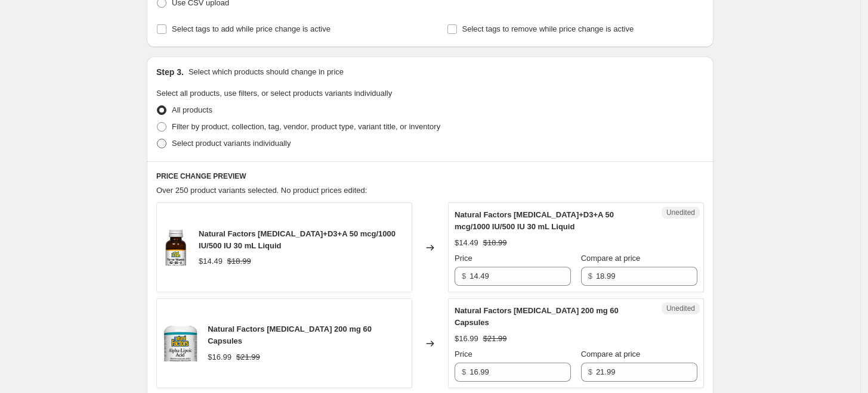 The height and width of the screenshot is (393, 868). Describe the element at coordinates (274, 93) in the screenshot. I see `span: Select all products, use filters, or select products variants individually` at that location.